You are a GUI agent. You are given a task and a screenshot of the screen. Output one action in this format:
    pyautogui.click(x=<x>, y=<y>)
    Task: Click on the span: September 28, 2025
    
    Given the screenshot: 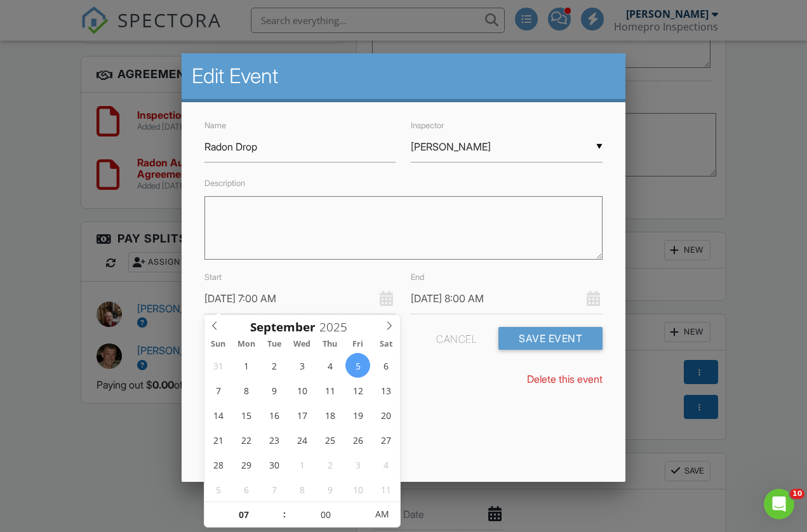 What is the action you would take?
    pyautogui.click(x=218, y=464)
    